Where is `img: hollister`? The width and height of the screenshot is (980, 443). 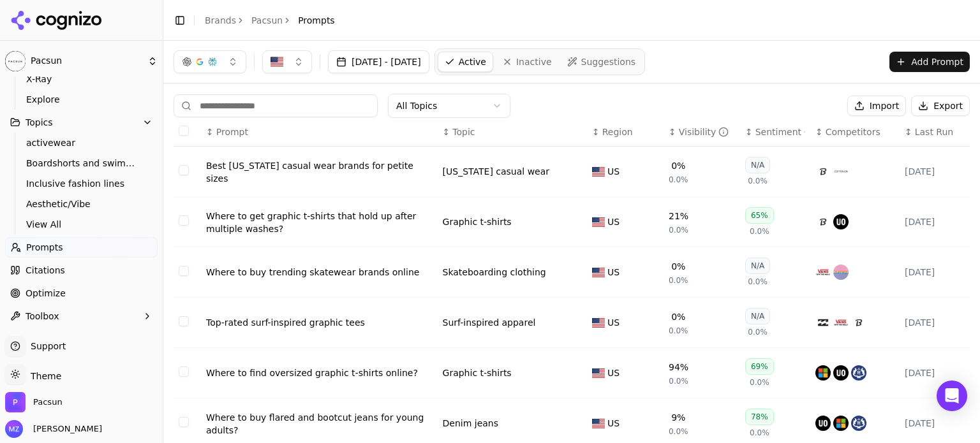 img: hollister is located at coordinates (859, 373).